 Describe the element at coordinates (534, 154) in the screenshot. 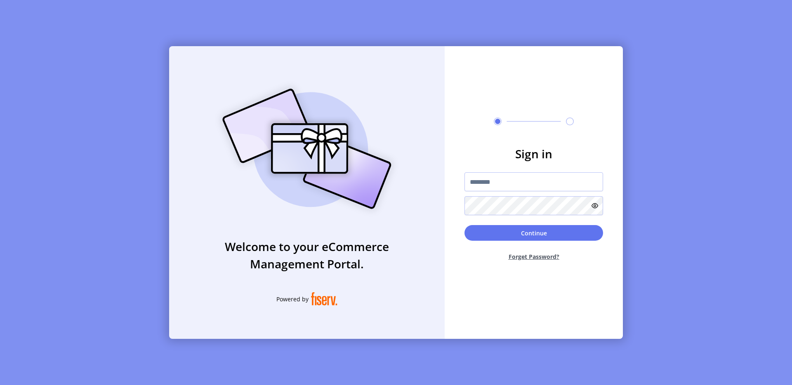

I see `h3: Sign in` at that location.